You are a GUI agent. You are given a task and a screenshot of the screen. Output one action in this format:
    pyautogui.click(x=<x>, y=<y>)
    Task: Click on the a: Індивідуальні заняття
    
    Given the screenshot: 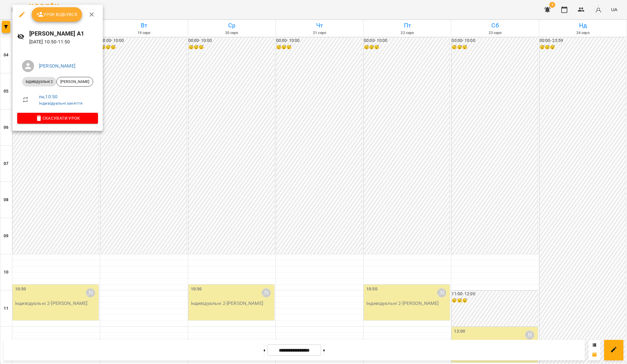 What is the action you would take?
    pyautogui.click(x=60, y=103)
    